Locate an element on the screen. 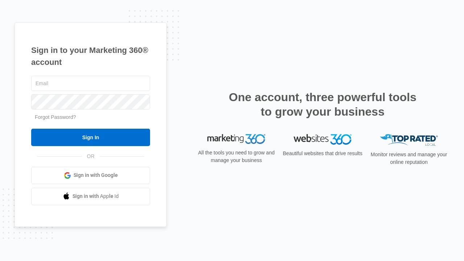 This screenshot has width=464, height=261. span: Sign in with Google is located at coordinates (96, 175).